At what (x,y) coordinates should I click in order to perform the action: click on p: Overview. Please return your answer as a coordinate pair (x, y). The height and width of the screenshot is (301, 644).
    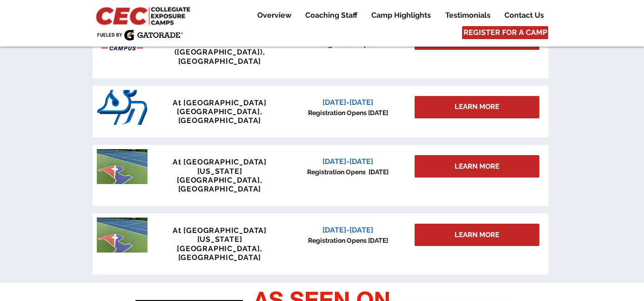
    Looking at the image, I should click on (274, 15).